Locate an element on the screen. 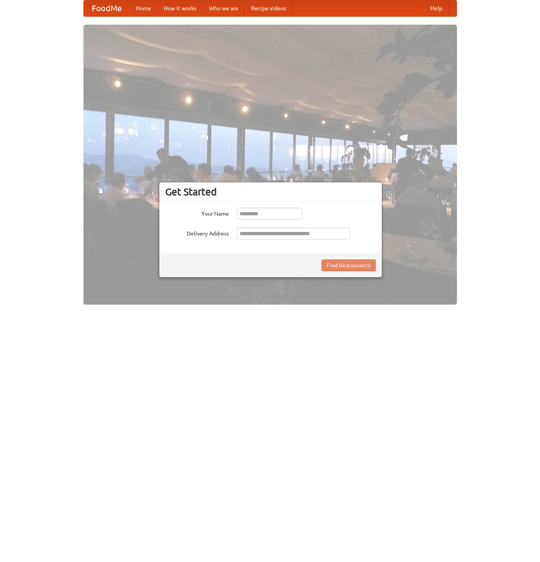  label: Delivery Address is located at coordinates (197, 233).